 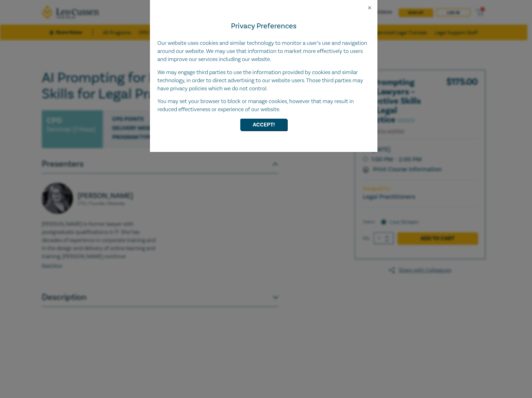 I want to click on p: Our website uses cookies and similar technology to monitor a user’s use and navigation around our..., so click(x=263, y=52).